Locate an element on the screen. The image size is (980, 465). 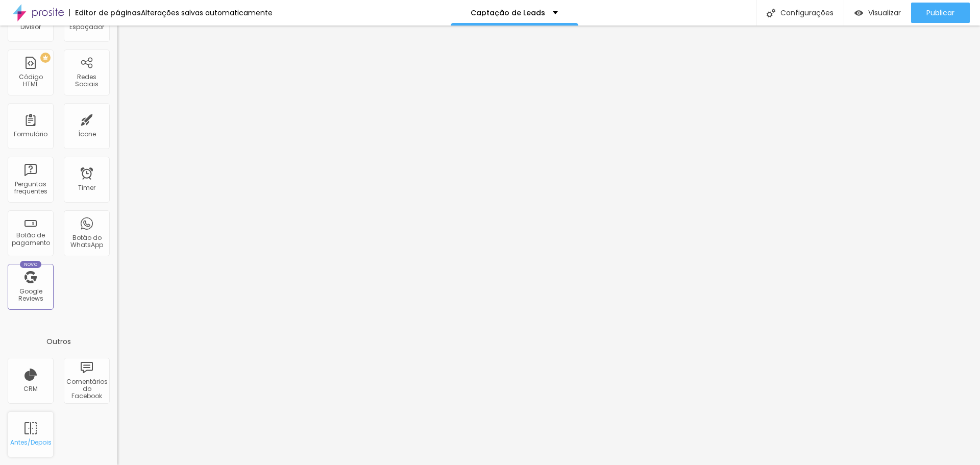
div: Antes/Depois is located at coordinates (30, 443).